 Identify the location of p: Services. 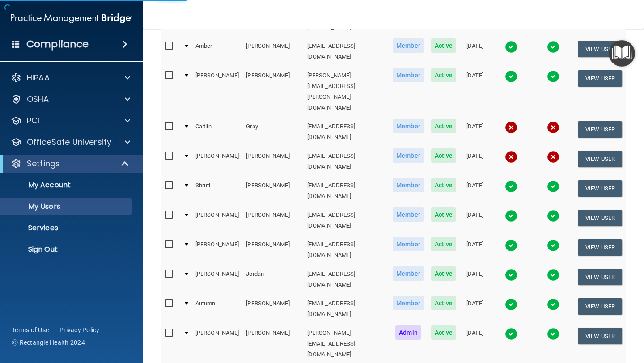
(67, 228).